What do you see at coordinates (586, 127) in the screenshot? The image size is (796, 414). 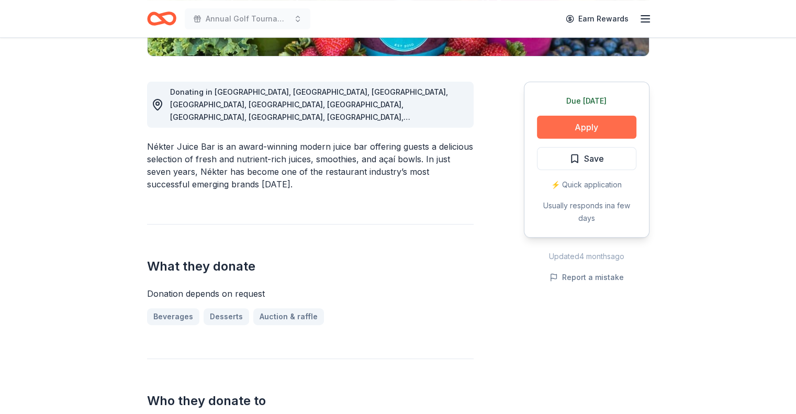 I see `button: Apply` at bounding box center [586, 127].